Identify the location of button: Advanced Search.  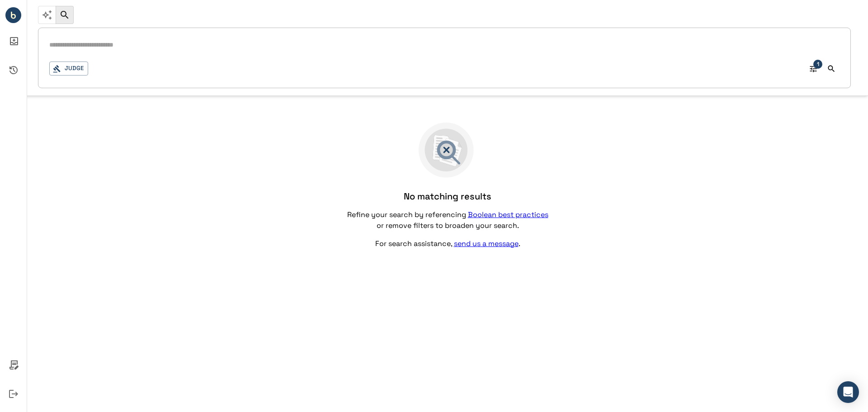
(813, 68).